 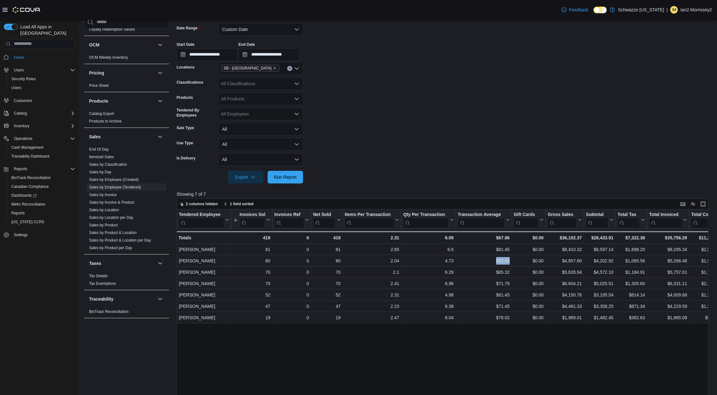 I want to click on span: Metrc Reconciliation, so click(x=28, y=205).